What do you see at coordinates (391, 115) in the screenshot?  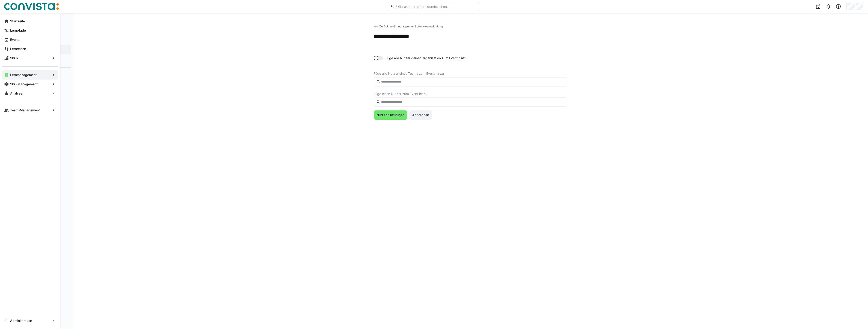 I see `span: Nutzer hinzufügen` at bounding box center [391, 115].